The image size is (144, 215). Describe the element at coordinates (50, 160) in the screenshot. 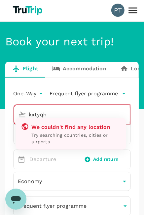

I see `p: Departure` at that location.